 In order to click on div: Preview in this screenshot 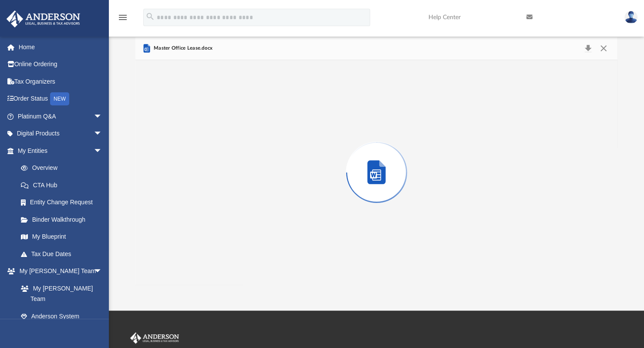, I will do `click(376, 161)`.